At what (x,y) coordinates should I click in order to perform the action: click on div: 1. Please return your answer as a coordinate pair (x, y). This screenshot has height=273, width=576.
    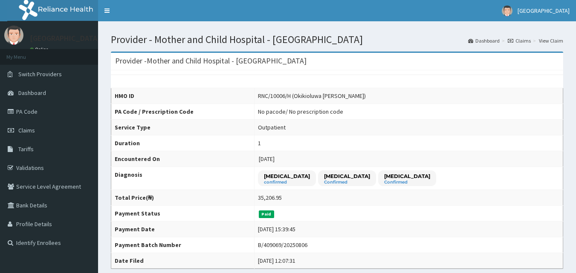
    Looking at the image, I should click on (259, 143).